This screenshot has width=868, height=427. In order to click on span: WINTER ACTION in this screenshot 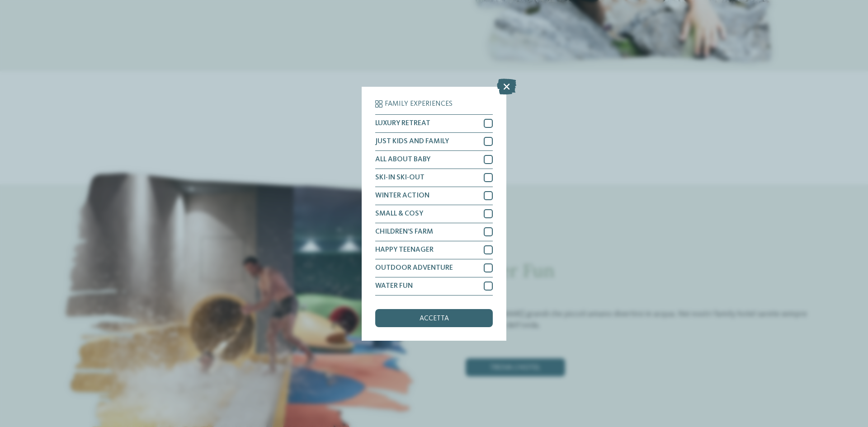, I will do `click(402, 196)`.